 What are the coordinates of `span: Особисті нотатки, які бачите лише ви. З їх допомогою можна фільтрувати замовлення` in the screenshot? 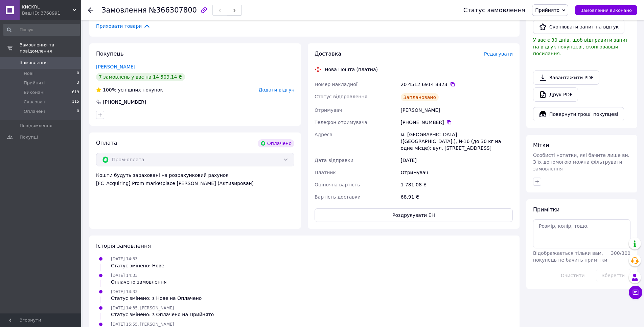 It's located at (581, 162).